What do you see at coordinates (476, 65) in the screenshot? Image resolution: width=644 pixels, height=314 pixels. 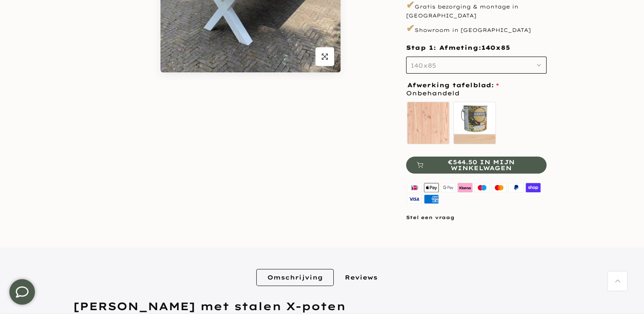 I see `button: 140x85` at bounding box center [476, 65].